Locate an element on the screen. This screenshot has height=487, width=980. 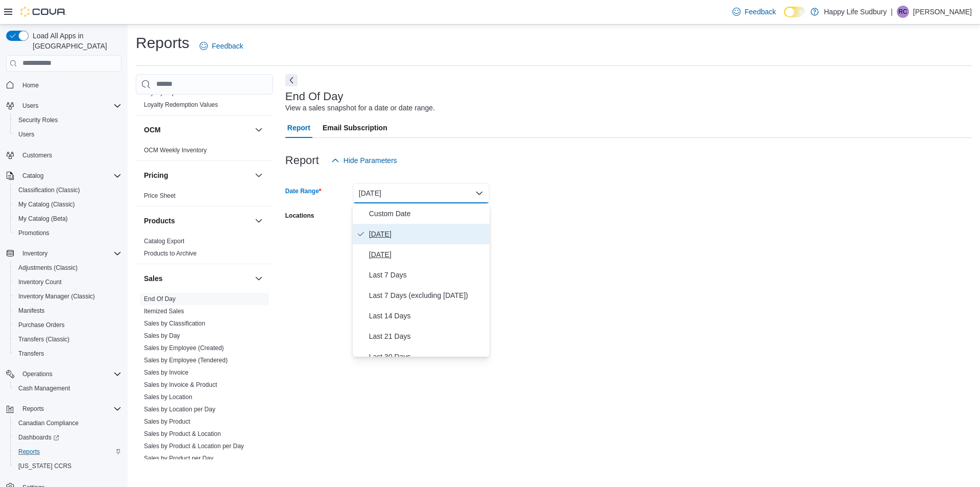
a: Transfers is located at coordinates (31, 353).